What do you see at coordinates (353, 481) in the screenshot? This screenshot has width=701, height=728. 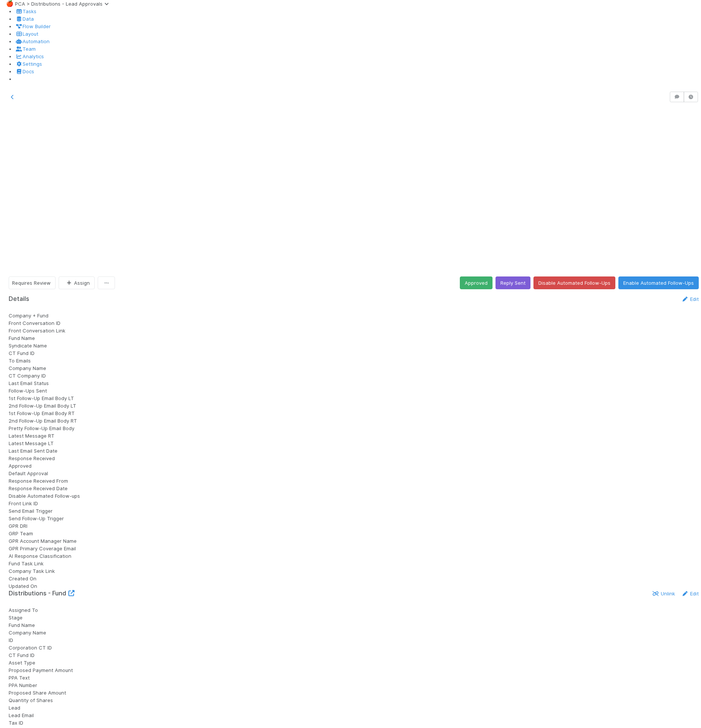 I see `div: Response Received From` at bounding box center [353, 481].